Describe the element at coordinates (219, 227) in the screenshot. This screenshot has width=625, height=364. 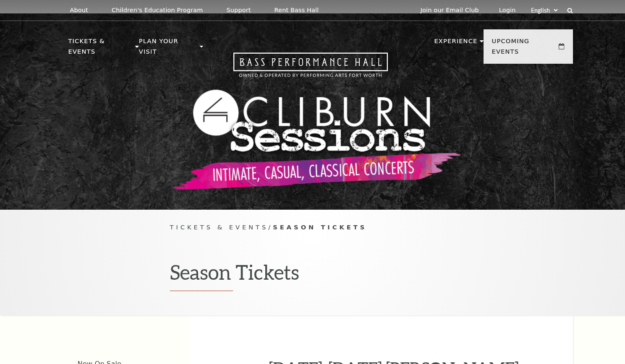
I see `span: Tickets & Events` at that location.